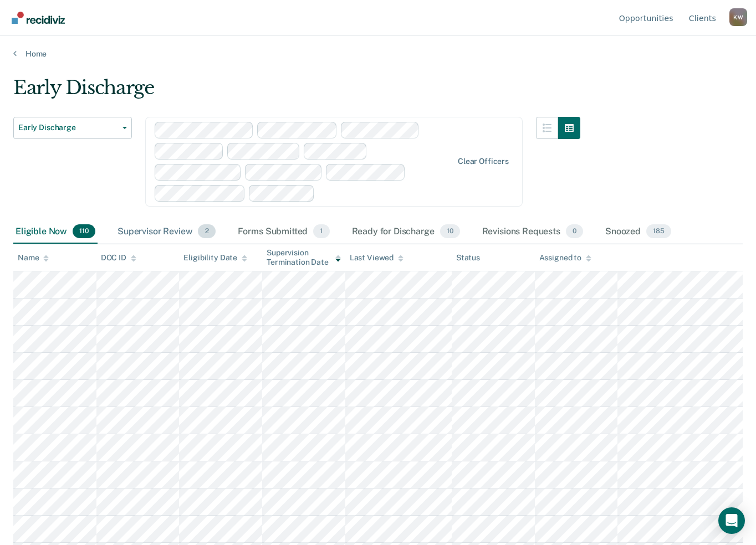 Image resolution: width=756 pixels, height=545 pixels. Describe the element at coordinates (206, 231) in the screenshot. I see `span: 2` at that location.